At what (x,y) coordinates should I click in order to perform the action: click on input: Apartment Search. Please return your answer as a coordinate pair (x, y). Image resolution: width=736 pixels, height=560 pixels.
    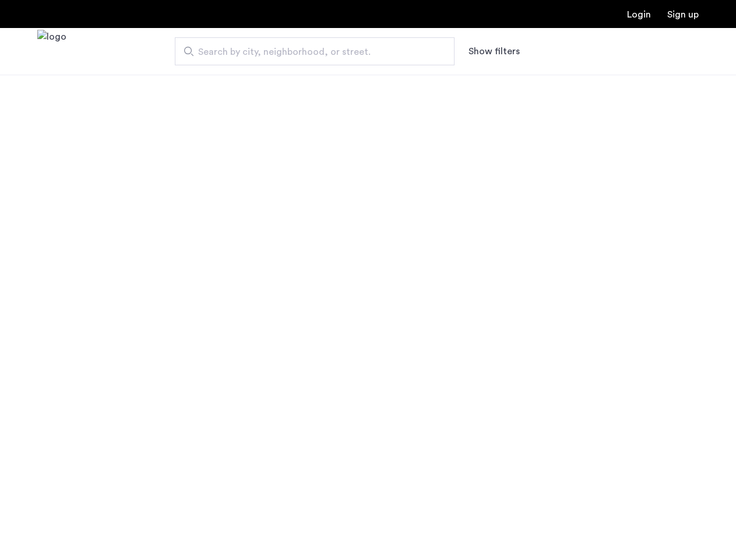
    Looking at the image, I should click on (314, 51).